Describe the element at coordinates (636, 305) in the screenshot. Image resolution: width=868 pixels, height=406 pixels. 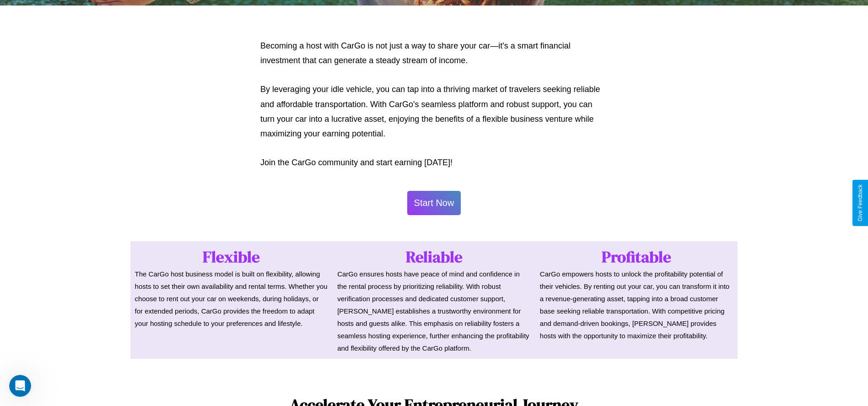
I see `p: CarGo empowers hosts to unlock the profitability potential of their vehicles. By renting out your...` at that location.